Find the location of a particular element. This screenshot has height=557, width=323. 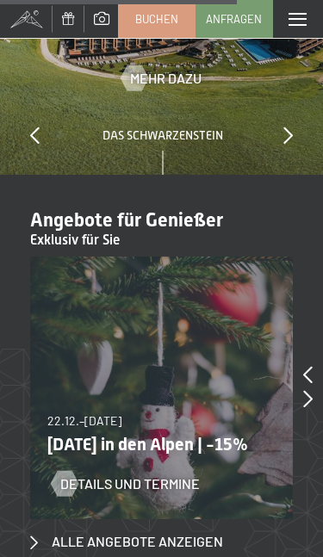

span: Mehr dazu is located at coordinates (165, 78).